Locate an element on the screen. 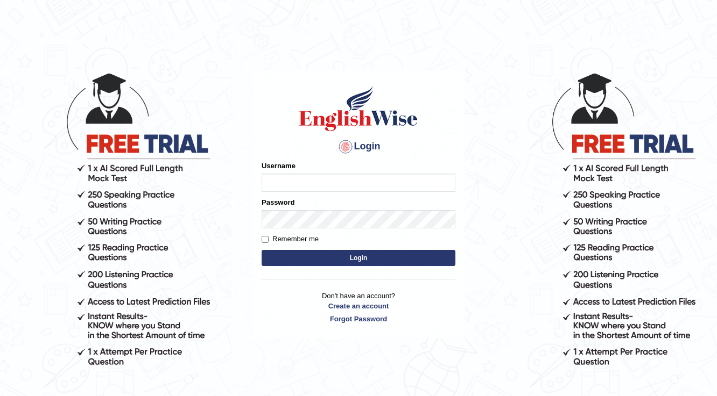 The width and height of the screenshot is (717, 396). img: Logo of English Wise sign in for intelligent practice with AI is located at coordinates (358, 109).